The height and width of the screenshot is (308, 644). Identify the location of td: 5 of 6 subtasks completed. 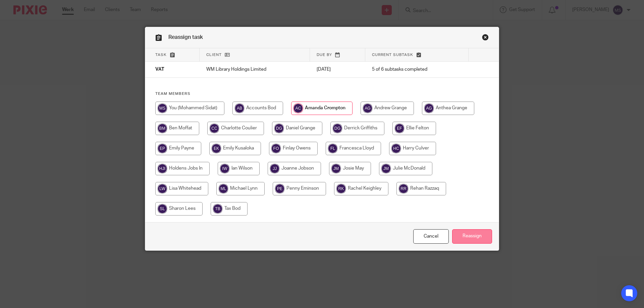
(417, 70).